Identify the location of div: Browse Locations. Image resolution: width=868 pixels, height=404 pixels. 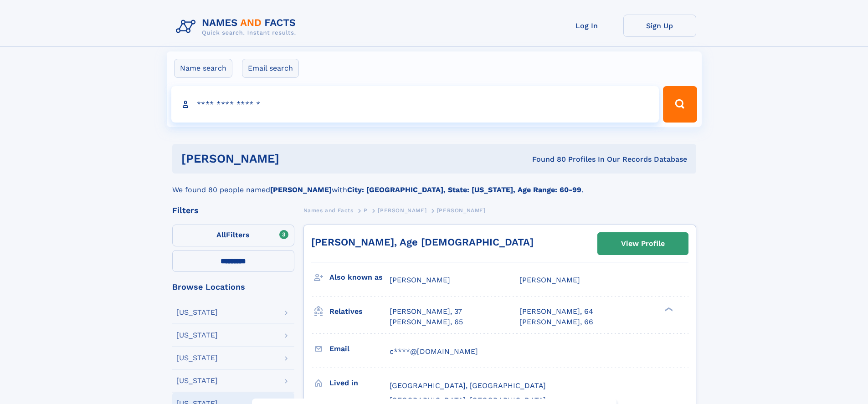
(233, 287).